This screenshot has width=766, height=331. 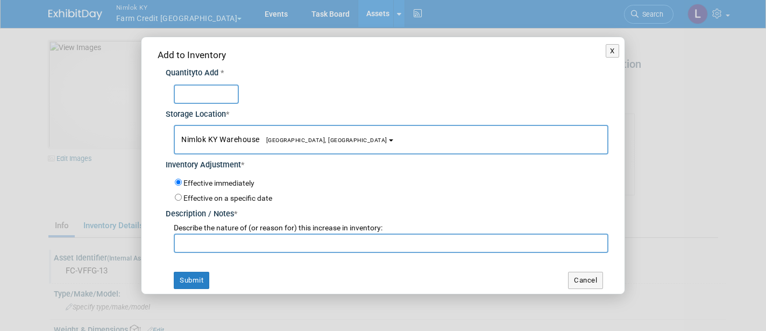 I want to click on button: Submit, so click(x=192, y=280).